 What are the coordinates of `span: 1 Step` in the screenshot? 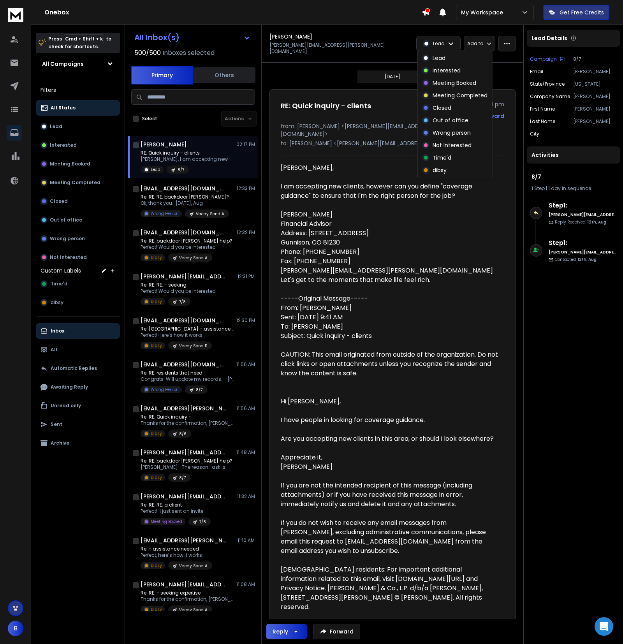 It's located at (538, 188).